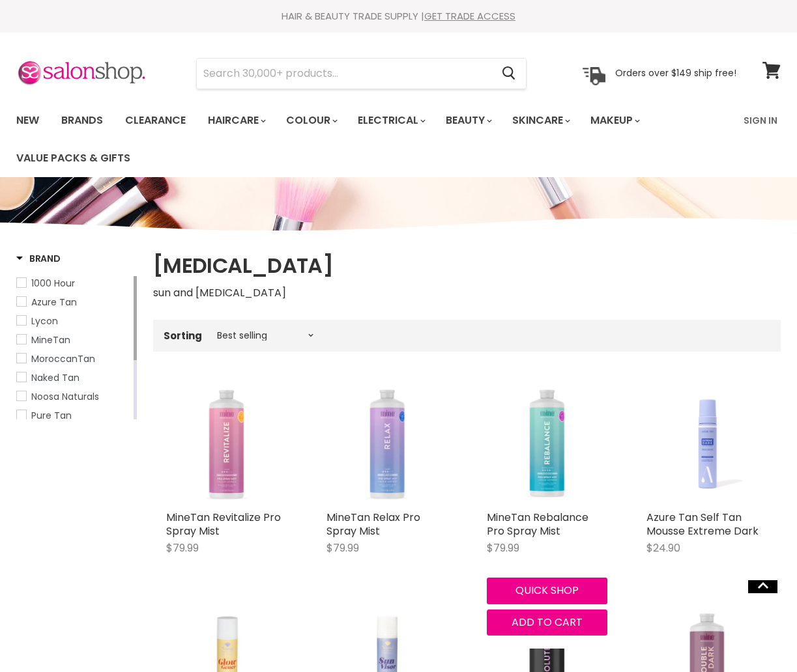 This screenshot has height=672, width=797. Describe the element at coordinates (470, 15) in the screenshot. I see `a: GET TRADE ACCESS` at that location.